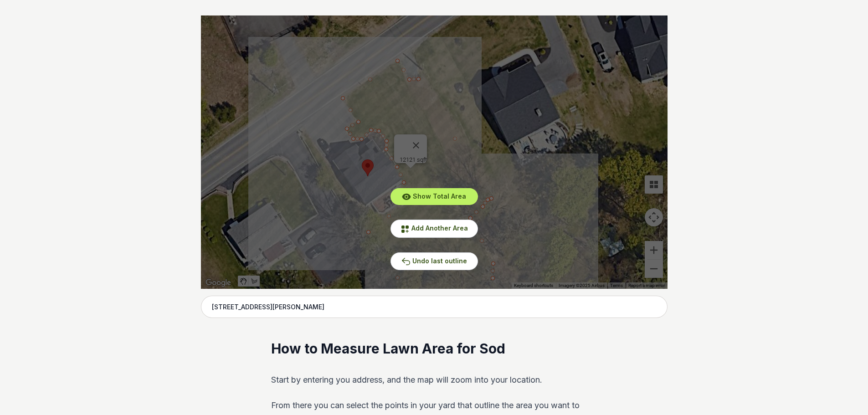  What do you see at coordinates (434, 261) in the screenshot?
I see `button: Undo last outline` at bounding box center [434, 261].